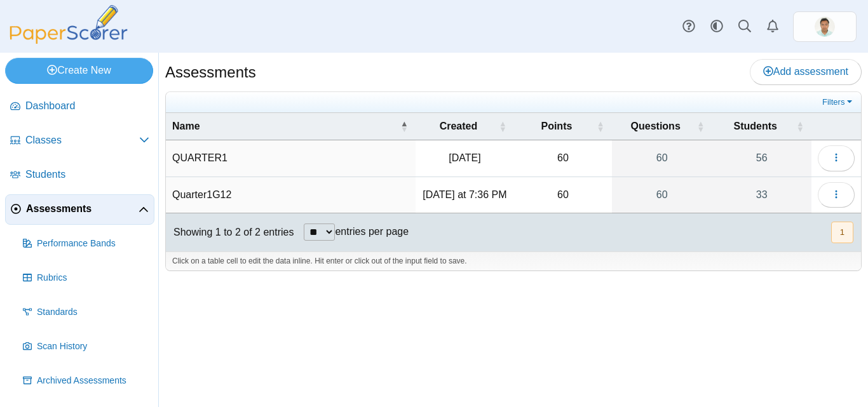 Image resolution: width=868 pixels, height=407 pixels. Describe the element at coordinates (404, 126) in the screenshot. I see `span: Name : Activate to invert sorting` at that location.